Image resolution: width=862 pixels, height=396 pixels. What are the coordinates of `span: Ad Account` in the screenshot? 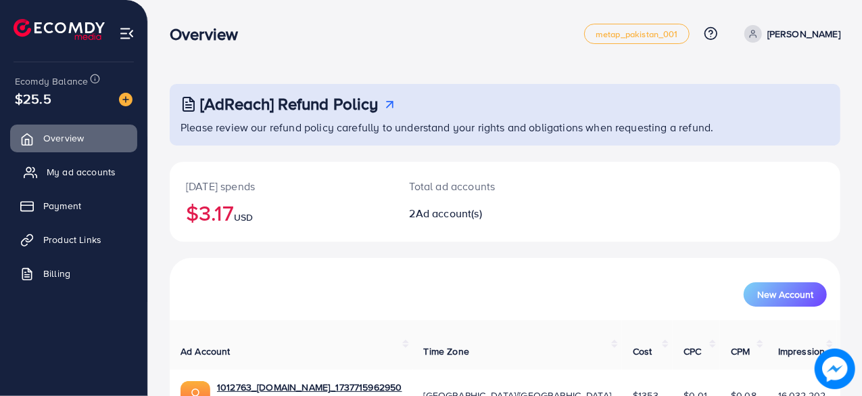 It's located at (206, 351).